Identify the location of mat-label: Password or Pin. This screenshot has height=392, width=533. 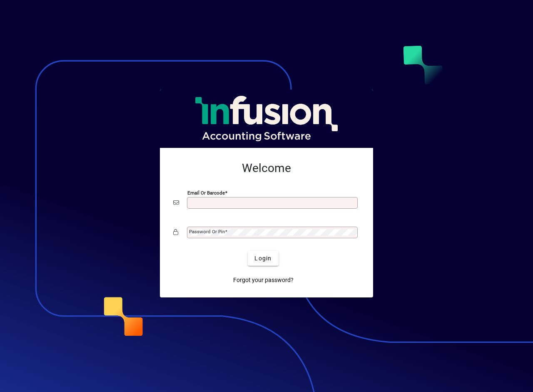
(207, 232).